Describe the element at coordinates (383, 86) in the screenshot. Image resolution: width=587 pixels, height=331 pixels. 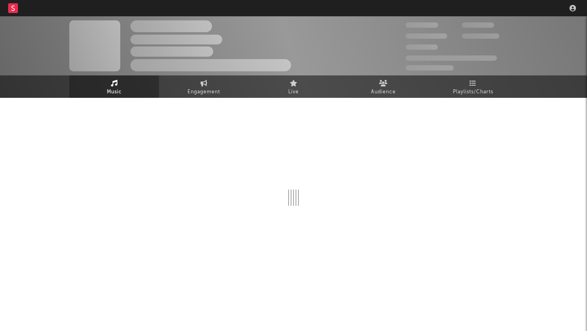
I see `a: Audience` at that location.